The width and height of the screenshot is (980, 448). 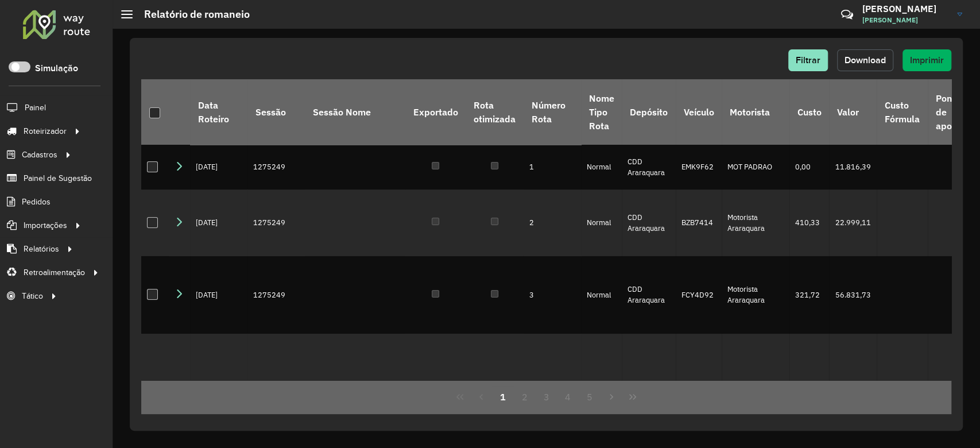 What do you see at coordinates (56, 68) in the screenshot?
I see `label: Simulação` at bounding box center [56, 68].